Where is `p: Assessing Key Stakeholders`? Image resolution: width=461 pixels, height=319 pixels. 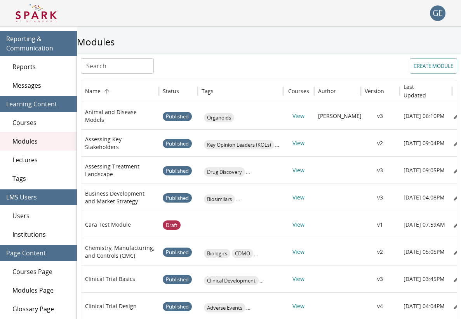 p: Assessing Key Stakeholders is located at coordinates (120, 143).